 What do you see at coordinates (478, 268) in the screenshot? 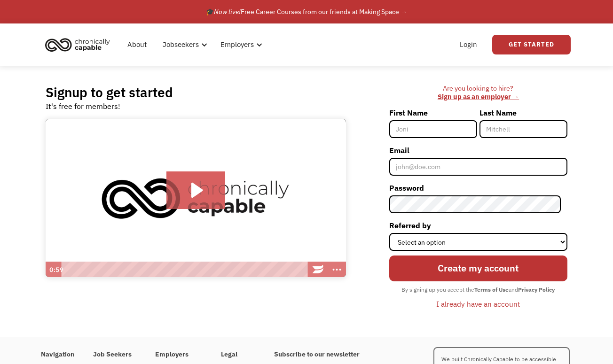
I see `input: Create my account` at bounding box center [478, 268].